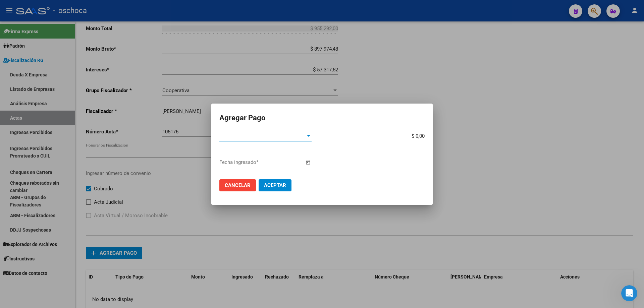  Describe the element at coordinates (275, 185) in the screenshot. I see `button: Aceptar` at that location.